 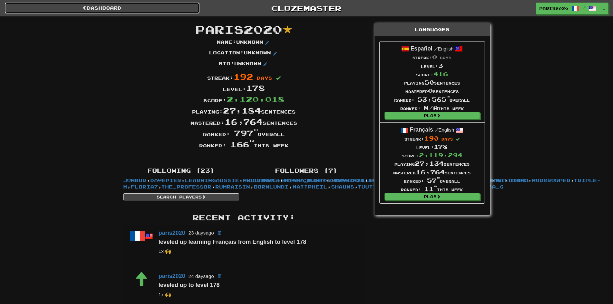 What do you see at coordinates (244, 53) in the screenshot?
I see `p: Location : Unknown` at bounding box center [244, 53].